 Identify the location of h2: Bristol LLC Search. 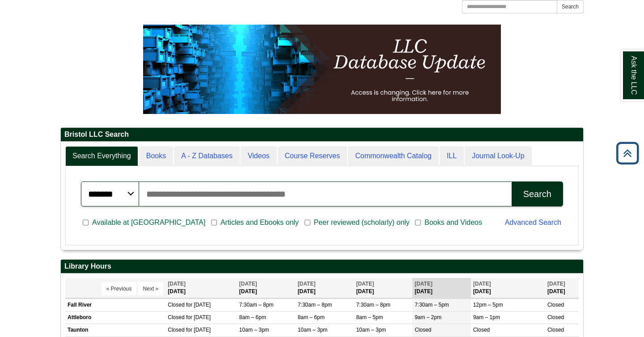
(322, 134).